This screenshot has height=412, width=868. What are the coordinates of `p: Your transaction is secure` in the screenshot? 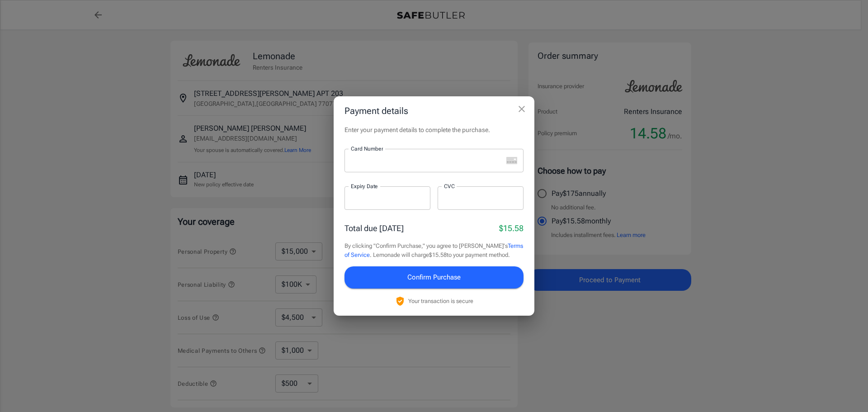 It's located at (441, 300).